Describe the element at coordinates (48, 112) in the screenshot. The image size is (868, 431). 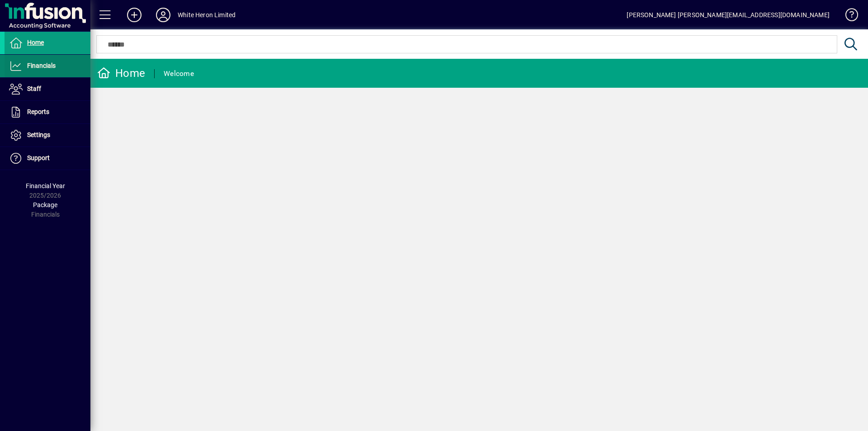
I see `a: Reports` at that location.